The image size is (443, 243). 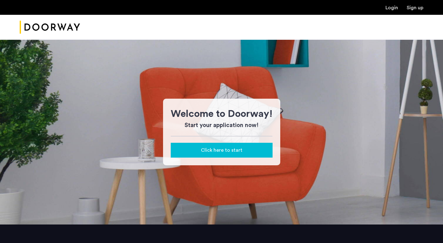 What do you see at coordinates (415, 8) in the screenshot?
I see `a: Registration` at bounding box center [415, 8].